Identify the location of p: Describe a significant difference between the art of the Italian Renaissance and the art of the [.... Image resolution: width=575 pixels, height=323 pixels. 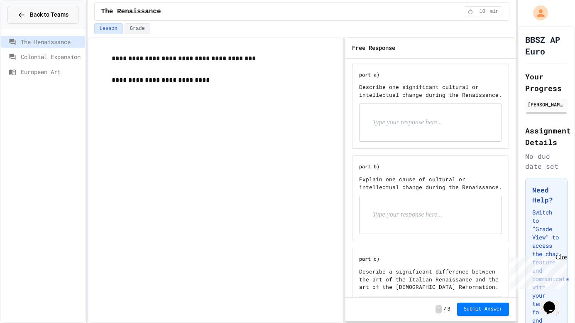
(430, 279).